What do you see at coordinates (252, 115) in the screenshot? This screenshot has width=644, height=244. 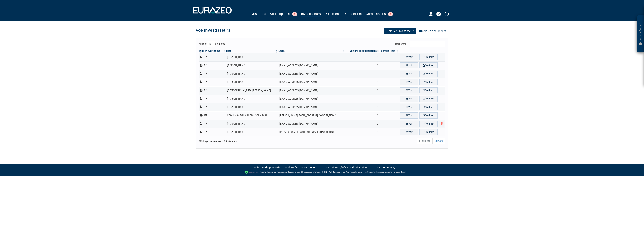 I see `td: COMPLY & EXPLAIN ADVISORY SARL` at bounding box center [252, 115].